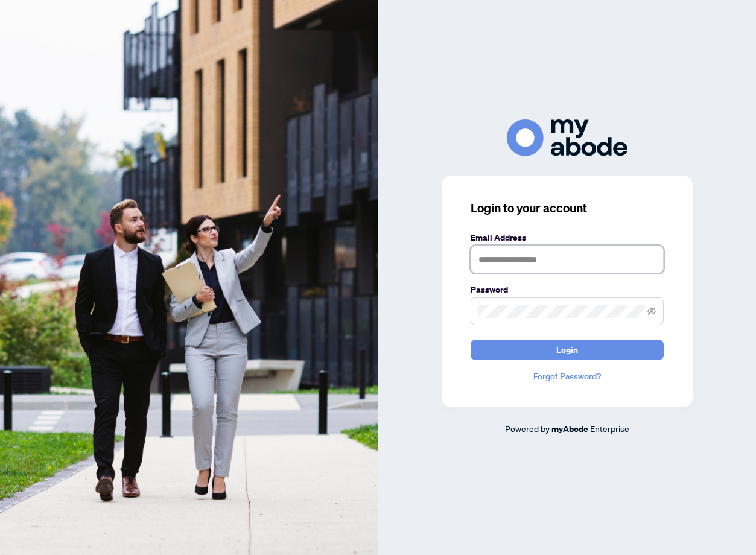  I want to click on h3: Login to your account, so click(567, 208).